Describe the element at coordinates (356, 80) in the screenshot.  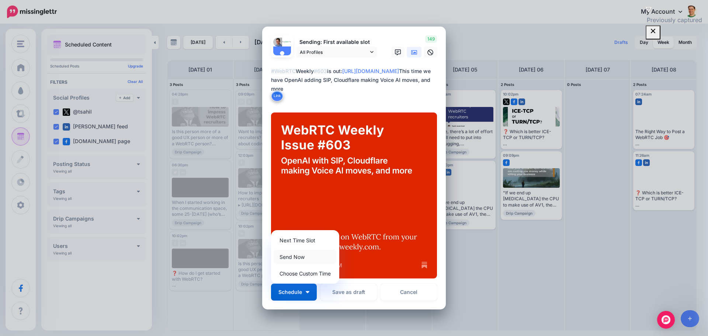
I see `div: Weekly is out: This time we have OpenAI adding SIP, Cloudflare making Voice AI moves, and more` at that location.